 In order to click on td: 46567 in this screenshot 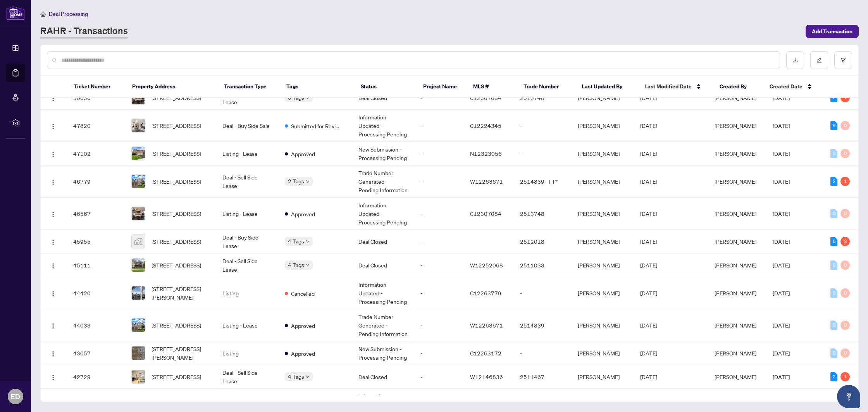, I will do `click(96, 213)`.